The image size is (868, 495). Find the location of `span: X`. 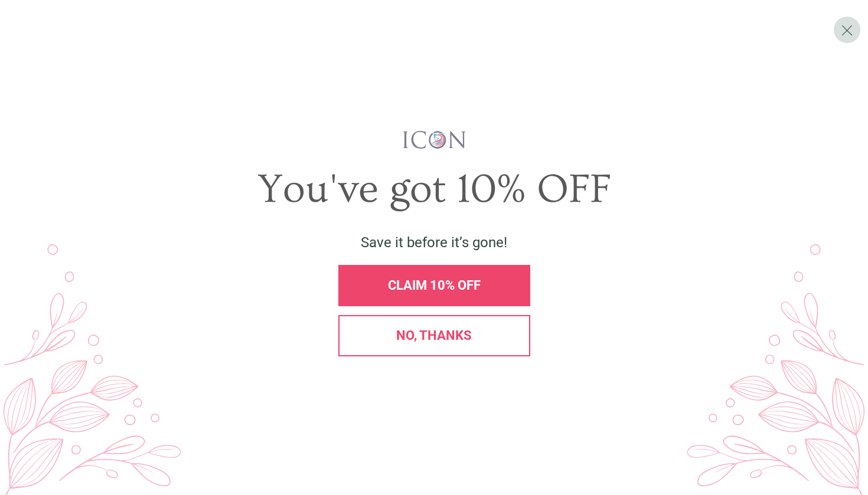

span: X is located at coordinates (847, 30).